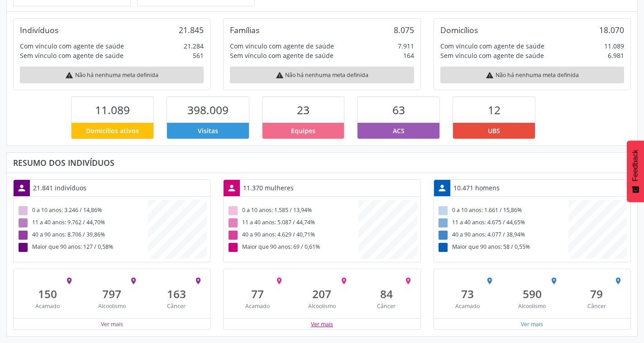  What do you see at coordinates (494, 110) in the screenshot?
I see `span: 12` at bounding box center [494, 110].